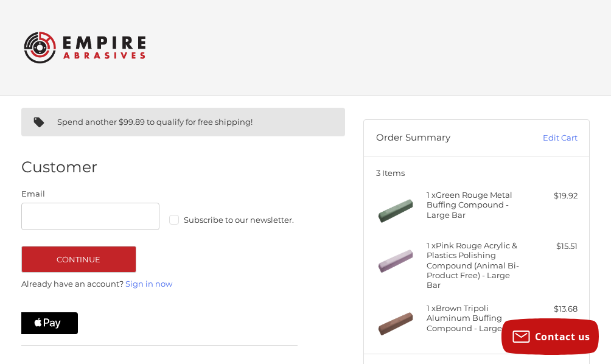 The image size is (611, 364). What do you see at coordinates (160, 285) in the screenshot?
I see `p: Already have an account?` at bounding box center [160, 285].